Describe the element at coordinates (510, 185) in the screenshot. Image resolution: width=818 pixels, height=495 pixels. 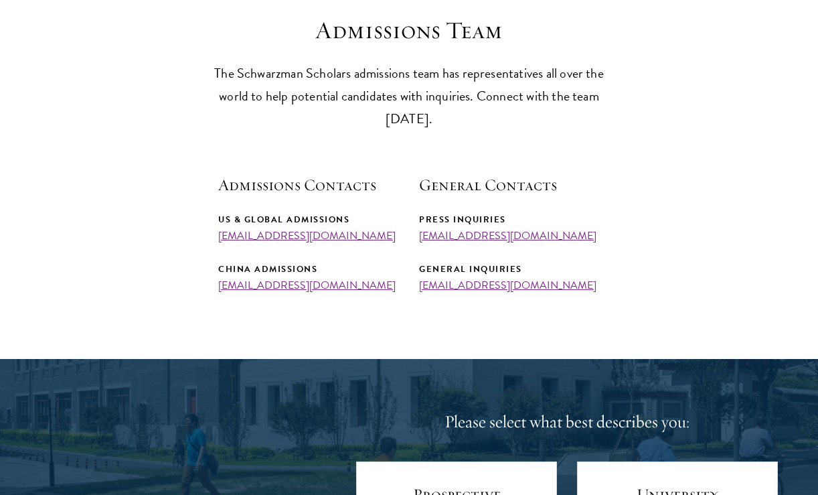
I see `h5: General Contacts` at that location.